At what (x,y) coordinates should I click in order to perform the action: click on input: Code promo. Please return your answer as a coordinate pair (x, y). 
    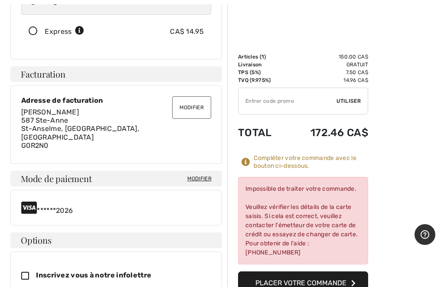
    Looking at the image, I should click on (287, 101).